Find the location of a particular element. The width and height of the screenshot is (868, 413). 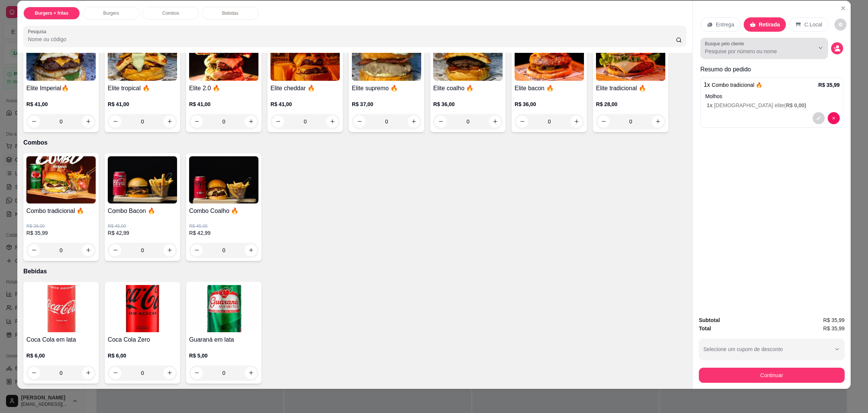

h4: Elite tradicional 🔥 is located at coordinates (630, 88).